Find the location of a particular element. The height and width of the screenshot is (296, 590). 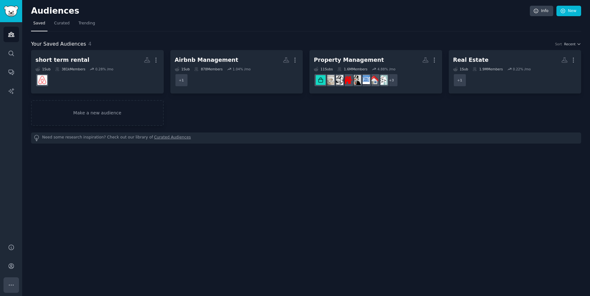

a: Saved is located at coordinates (39, 25).